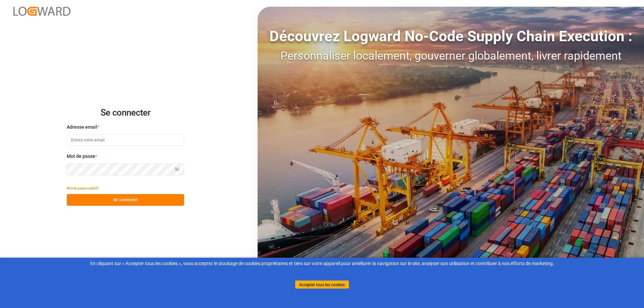 This screenshot has height=308, width=644. What do you see at coordinates (126, 140) in the screenshot?
I see `input: Entrez votre email` at bounding box center [126, 140].